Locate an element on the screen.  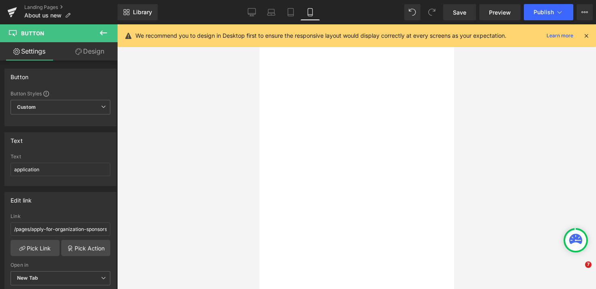
div: Link is located at coordinates (60, 216).